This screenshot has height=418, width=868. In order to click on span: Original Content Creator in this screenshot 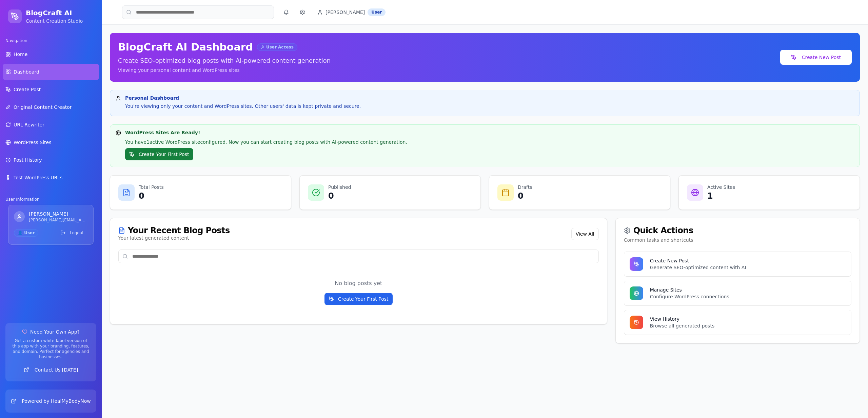, I will do `click(43, 107)`.